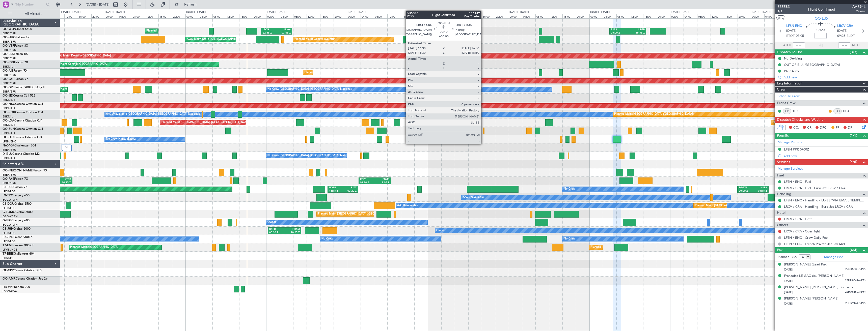  Describe the element at coordinates (22, 270) in the screenshot. I see `a: OE-GPPCessna Citation XLS` at that location.